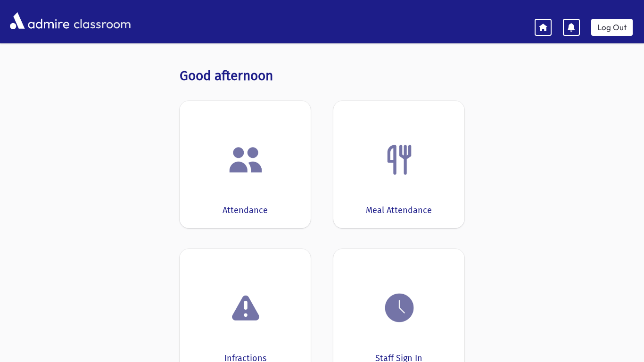 This screenshot has width=644, height=362. Describe the element at coordinates (399, 307) in the screenshot. I see `img: clock.png` at that location.